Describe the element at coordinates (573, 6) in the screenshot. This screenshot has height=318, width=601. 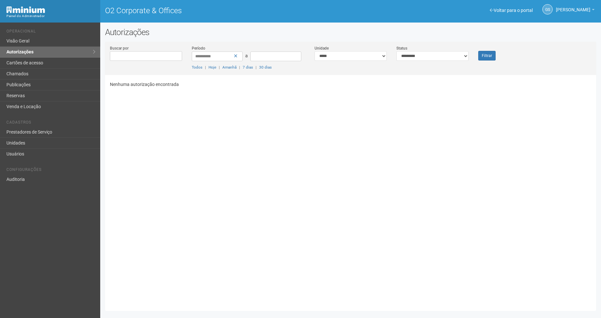
I see `span: Gabriela Souza` at that location.